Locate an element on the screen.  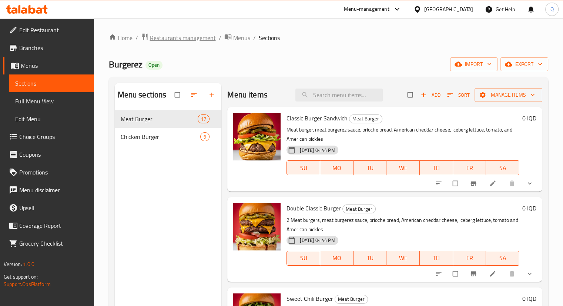
span: Open is located at coordinates (154, 65).